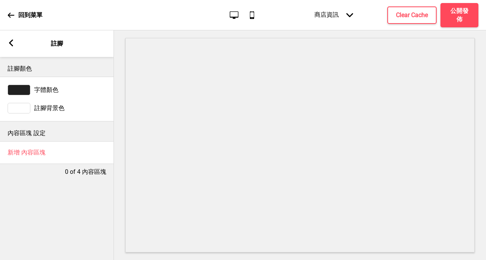 The height and width of the screenshot is (260, 486). Describe the element at coordinates (412, 15) in the screenshot. I see `h4: Clear Cache` at that location.